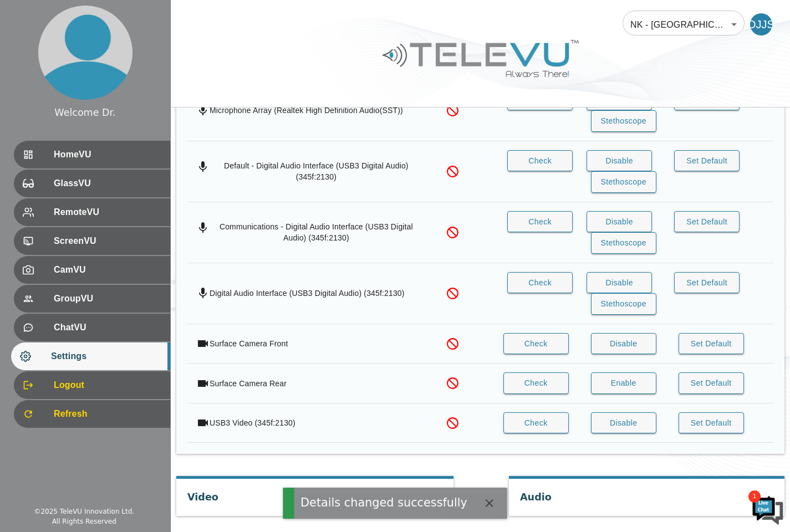  What do you see at coordinates (249, 343) in the screenshot?
I see `div: Surface Camera Front` at bounding box center [249, 343].